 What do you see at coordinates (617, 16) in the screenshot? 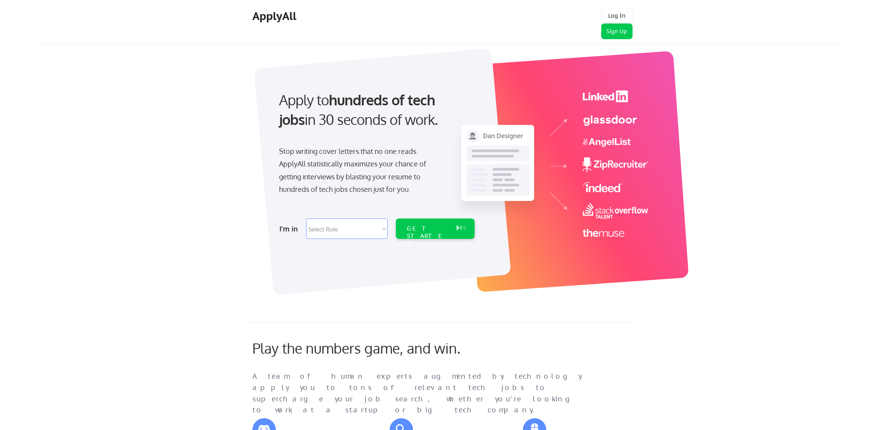
I see `button: Log In` at bounding box center [617, 16].